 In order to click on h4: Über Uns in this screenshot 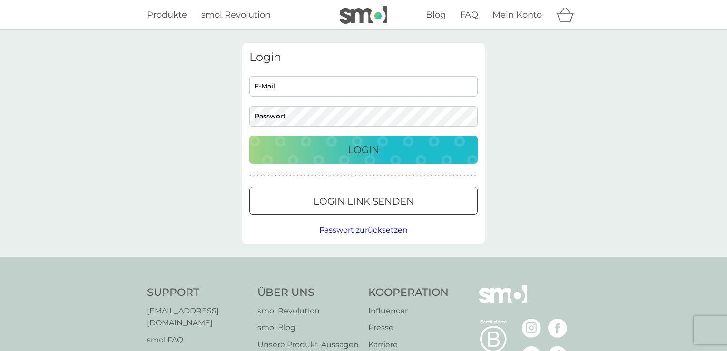, I will do `click(308, 293)`.